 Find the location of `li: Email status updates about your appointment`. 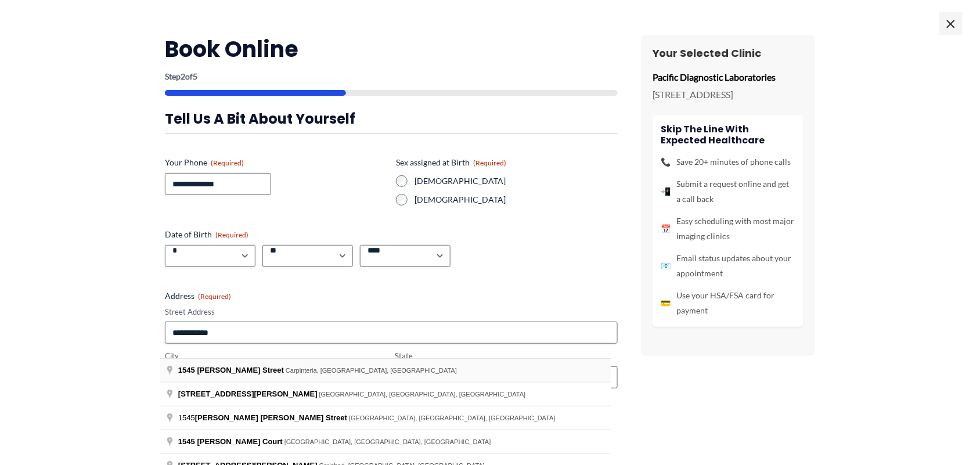

li: Email status updates about your appointment is located at coordinates (727, 266).